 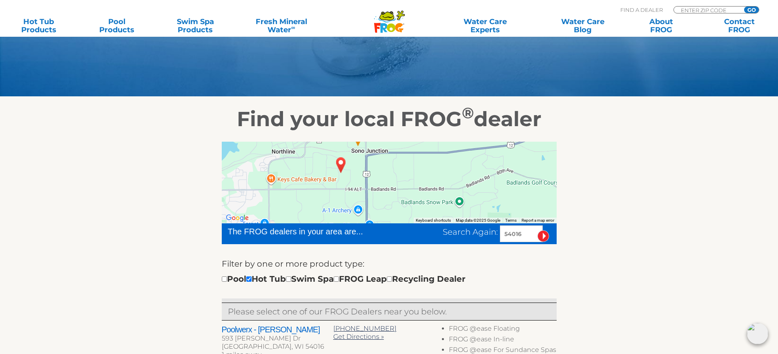 What do you see at coordinates (708, 10) in the screenshot?
I see `input: Zip Code Form` at bounding box center [708, 10].